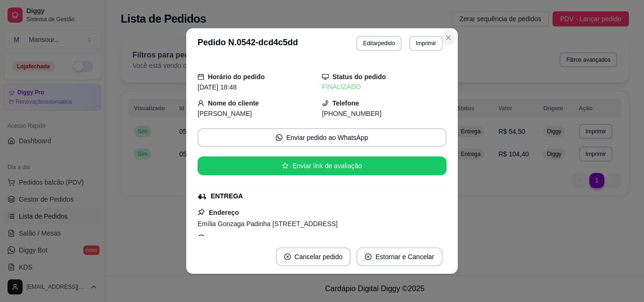 Image resolution: width=644 pixels, height=302 pixels. I want to click on strong: Nome do cliente, so click(234, 103).